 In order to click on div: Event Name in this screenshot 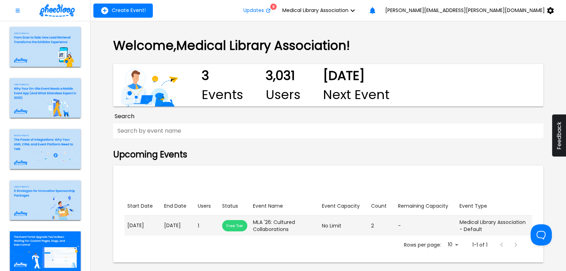, I will do `click(268, 206)`.